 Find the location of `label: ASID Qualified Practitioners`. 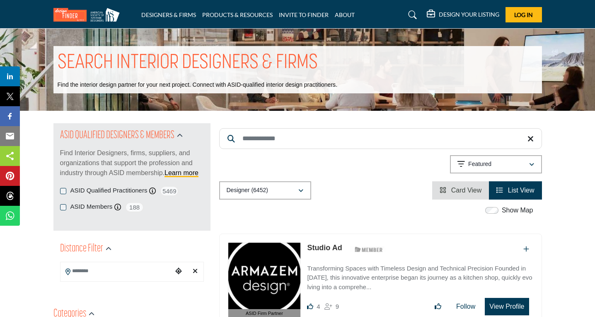

label: ASID Qualified Practitioners is located at coordinates (109, 190).